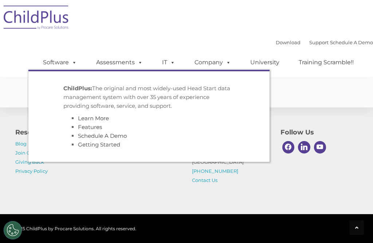 This screenshot has height=243, width=373. Describe the element at coordinates (60, 62) in the screenshot. I see `a: Software` at that location.